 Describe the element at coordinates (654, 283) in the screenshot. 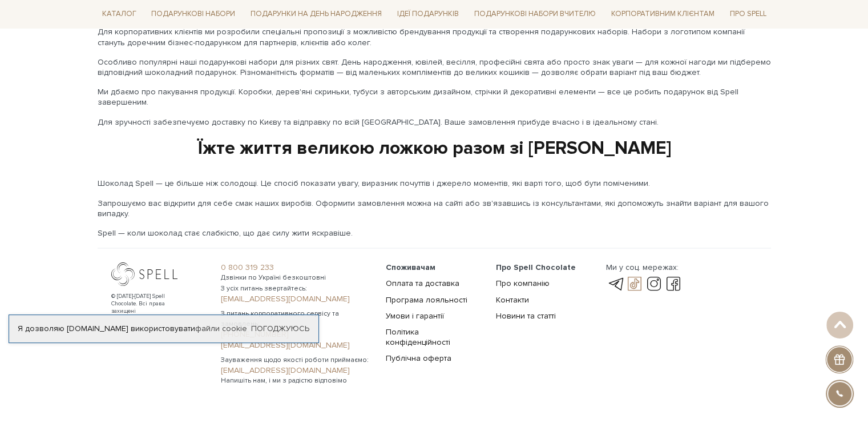

I see `a: instagram` at that location.